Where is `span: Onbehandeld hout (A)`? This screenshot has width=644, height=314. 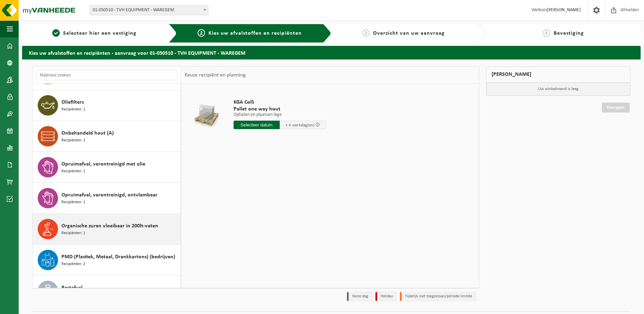
span: Onbehandeld hout (A) is located at coordinates (88, 133).